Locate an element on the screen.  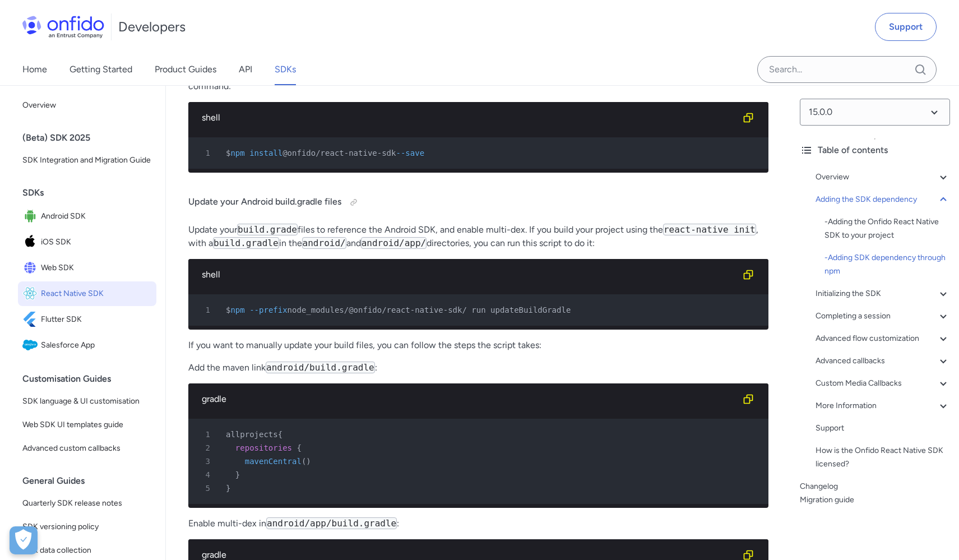
a: API is located at coordinates (245, 69).